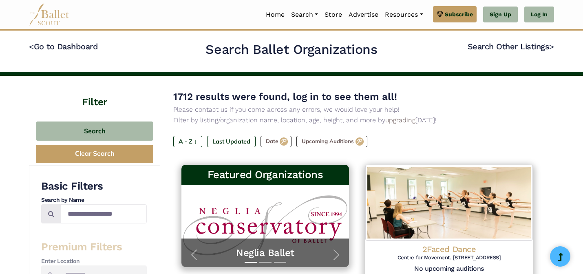 This screenshot has width=583, height=274. Describe the element at coordinates (265, 253) in the screenshot. I see `a: Neglia Ballet` at that location.